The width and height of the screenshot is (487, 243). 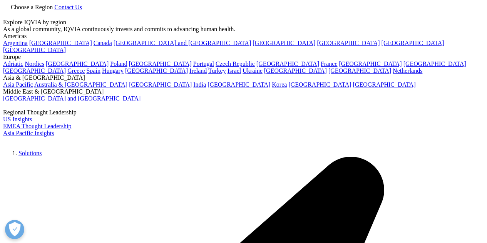 I want to click on a: Nordics, so click(x=34, y=63).